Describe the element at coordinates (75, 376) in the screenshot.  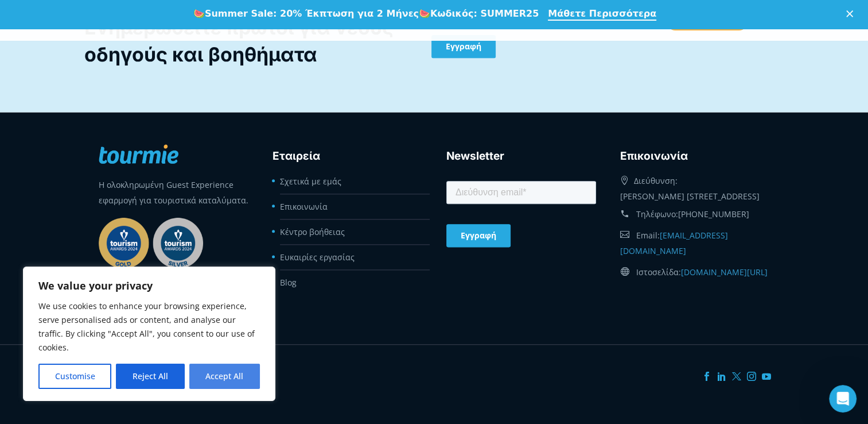
I see `button: Customise` at that location.